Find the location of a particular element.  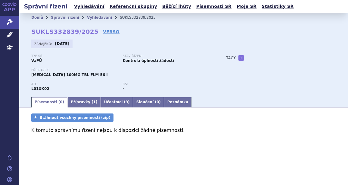

h2: Správní řízení is located at coordinates (46, 6).